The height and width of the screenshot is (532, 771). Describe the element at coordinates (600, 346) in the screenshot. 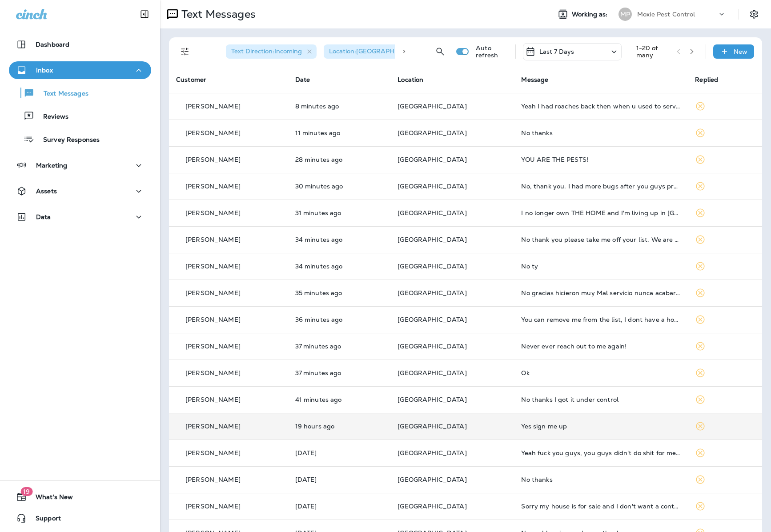

I see `div: Never ever reach out to me again!` at that location.